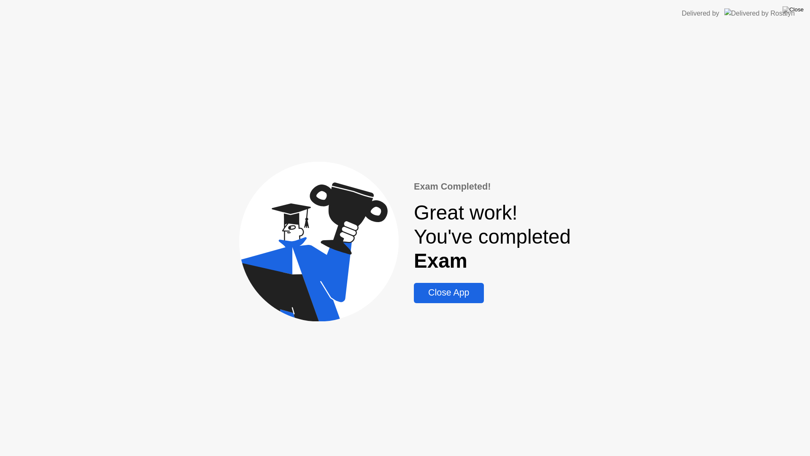  What do you see at coordinates (448, 293) in the screenshot?
I see `button: Close App` at bounding box center [448, 293].